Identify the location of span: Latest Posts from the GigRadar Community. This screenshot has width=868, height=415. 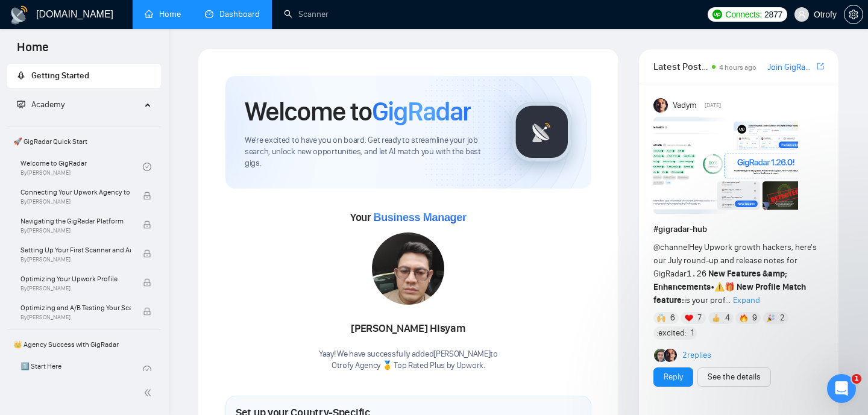
(681, 66).